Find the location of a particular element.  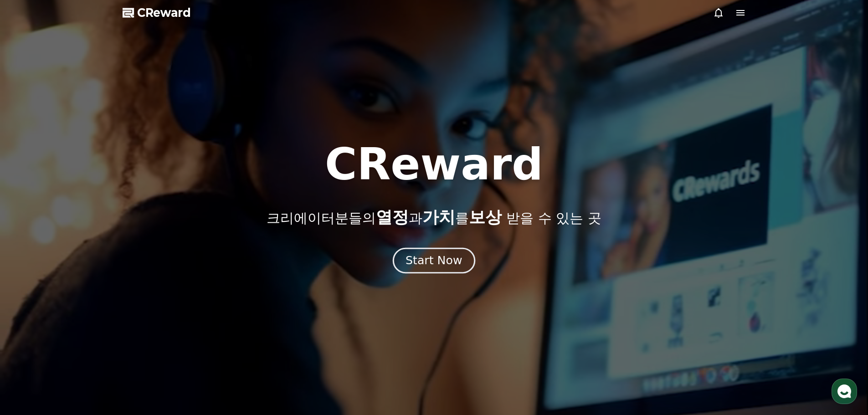

span: 가치 is located at coordinates (439, 217).